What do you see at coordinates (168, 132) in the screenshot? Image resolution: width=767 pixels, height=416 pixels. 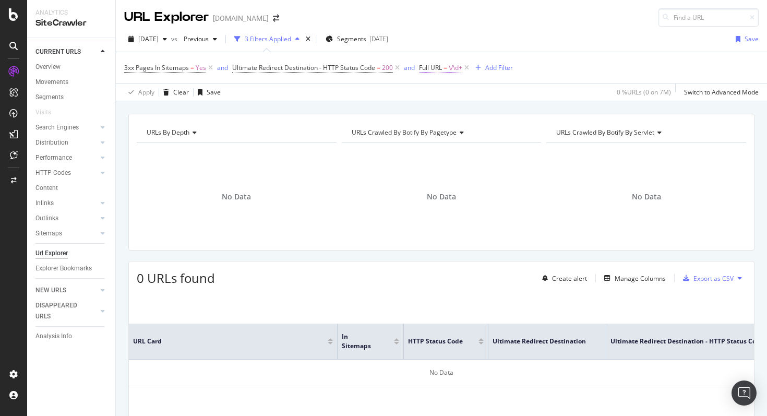 I see `span: URLs by Depth` at bounding box center [168, 132].